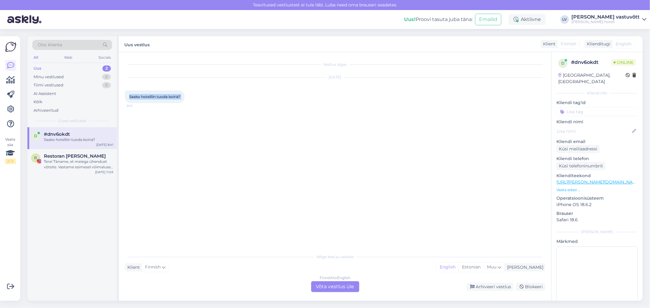 This screenshot has width=650, height=308. Describe the element at coordinates (623, 62) in the screenshot. I see `span: Online` at that location.